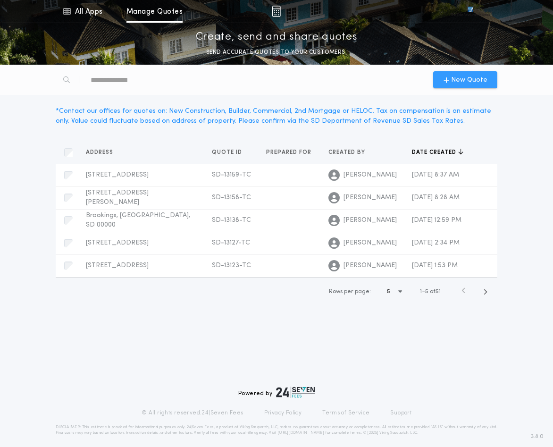 This screenshot has width=553, height=447. Describe the element at coordinates (350, 152) in the screenshot. I see `button: Created by` at that location.